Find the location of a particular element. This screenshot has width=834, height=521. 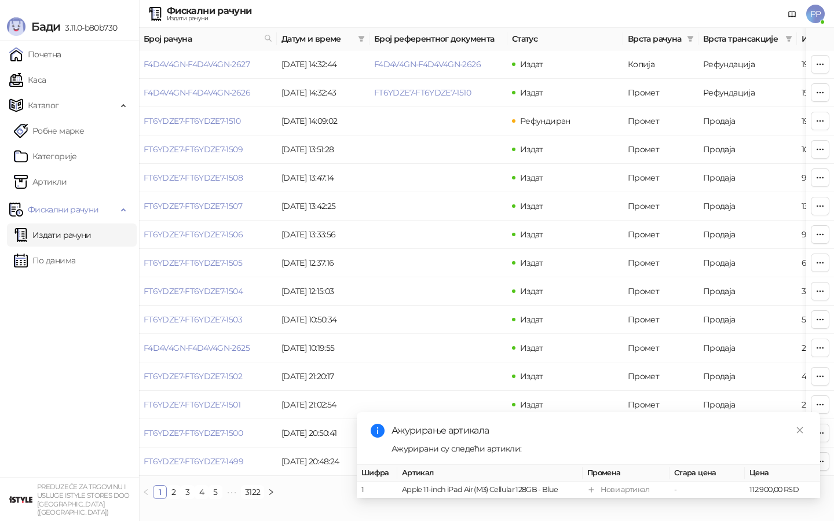

td: F4D4V4GN-F4D4V4GN-2625 is located at coordinates (208, 348).